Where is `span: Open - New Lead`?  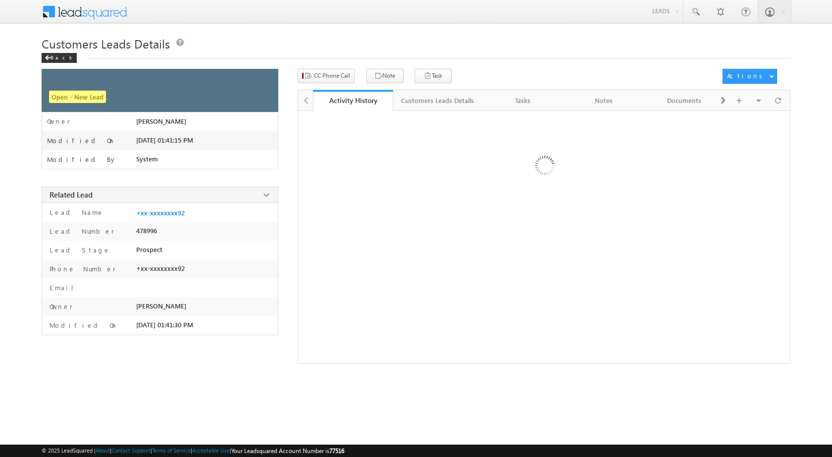 span: Open - New Lead is located at coordinates (77, 97).